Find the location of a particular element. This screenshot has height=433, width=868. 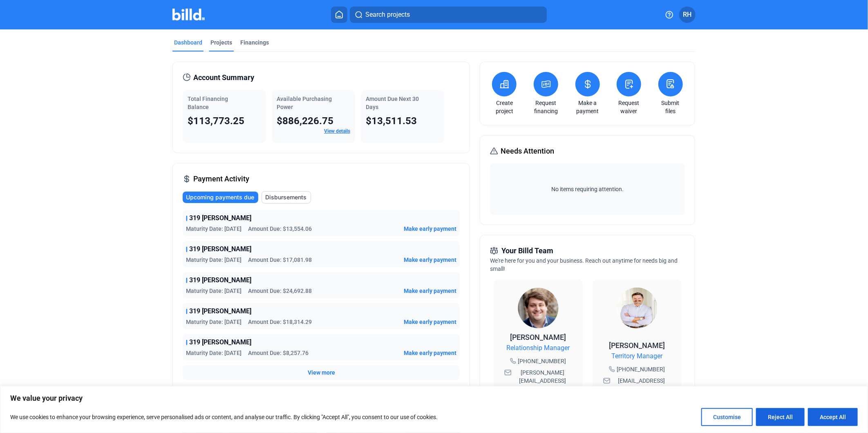

span: View more is located at coordinates (321, 372).